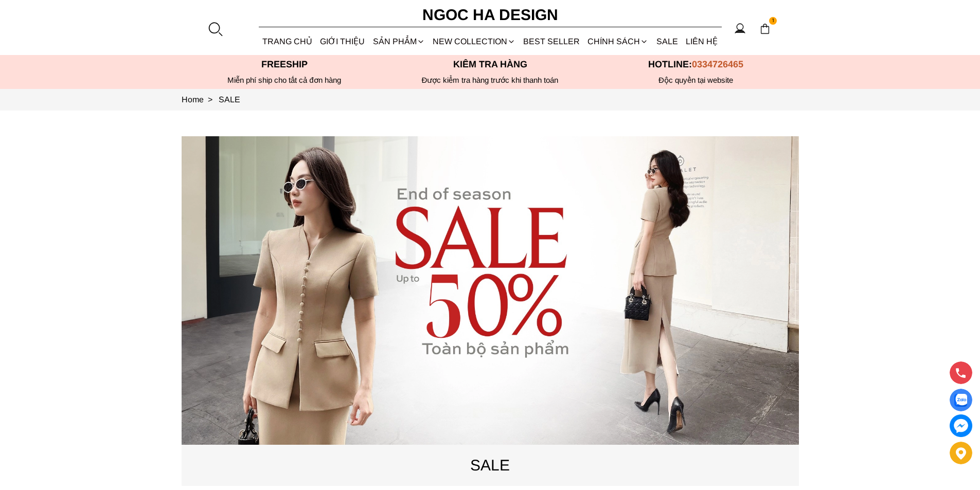  What do you see at coordinates (490, 465) in the screenshot?
I see `p: SALE` at bounding box center [490, 465].